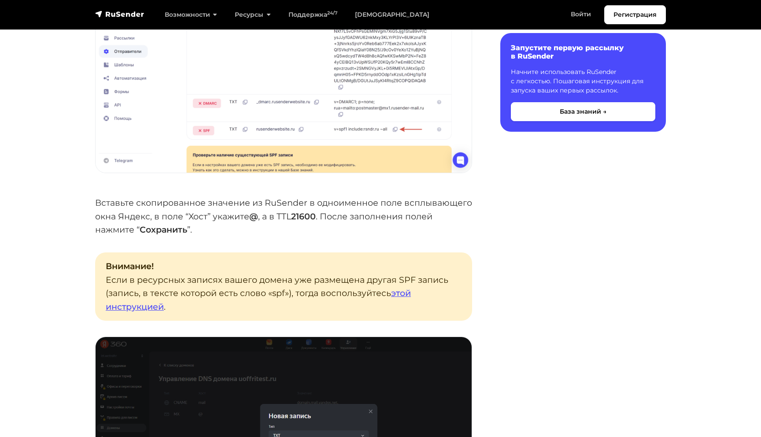 The width and height of the screenshot is (761, 437). What do you see at coordinates (583, 52) in the screenshot?
I see `h6: Запустите первую рассылку в RuSender` at bounding box center [583, 52].